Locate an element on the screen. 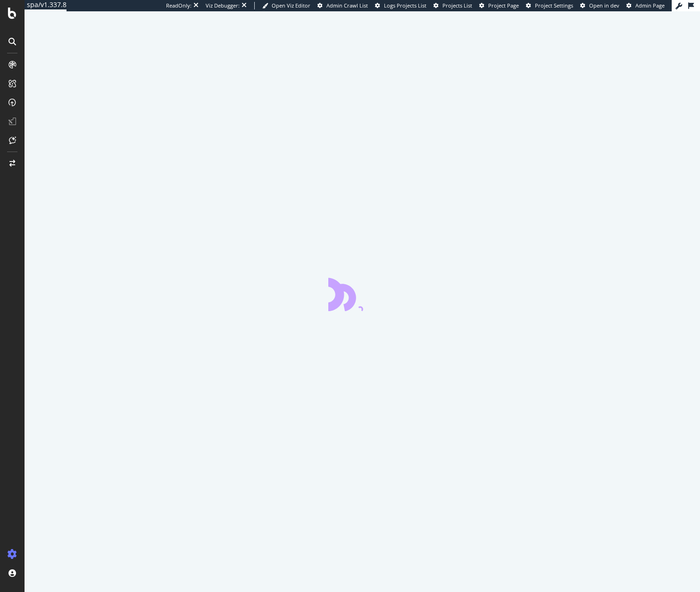  a: Projects List is located at coordinates (453, 5).